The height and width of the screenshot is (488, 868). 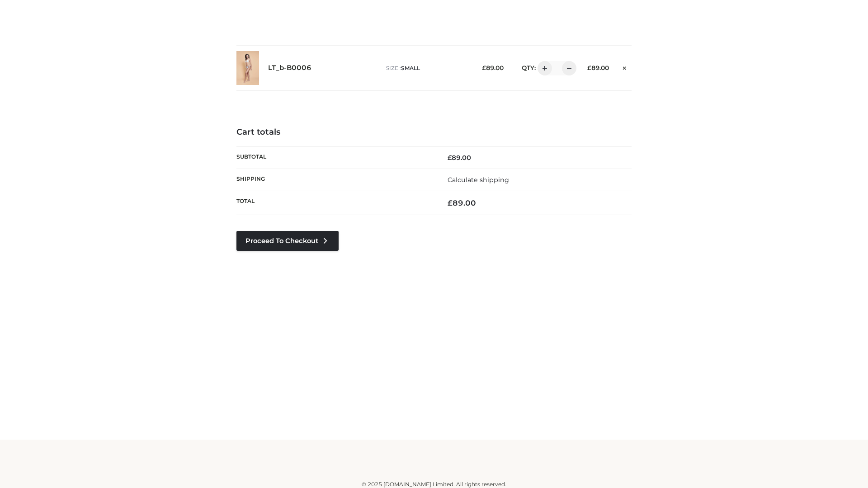 I want to click on span: SMALL, so click(x=411, y=68).